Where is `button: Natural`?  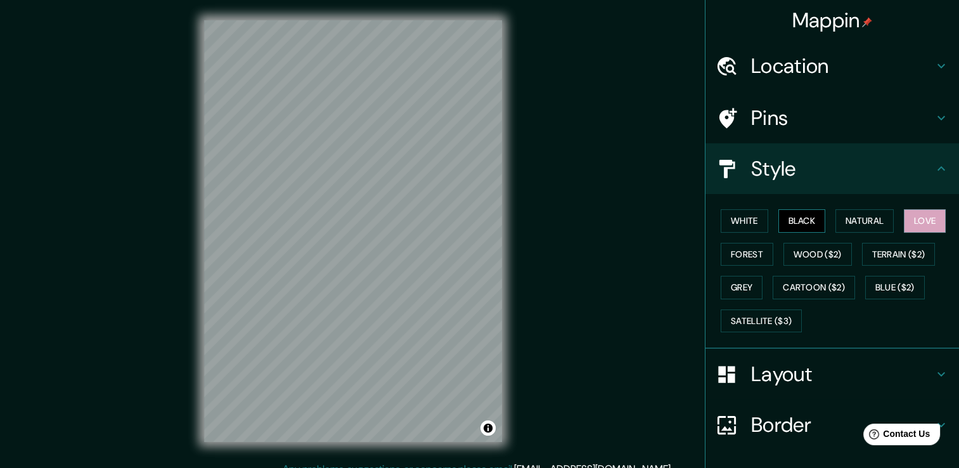
button: Natural is located at coordinates (865, 221).